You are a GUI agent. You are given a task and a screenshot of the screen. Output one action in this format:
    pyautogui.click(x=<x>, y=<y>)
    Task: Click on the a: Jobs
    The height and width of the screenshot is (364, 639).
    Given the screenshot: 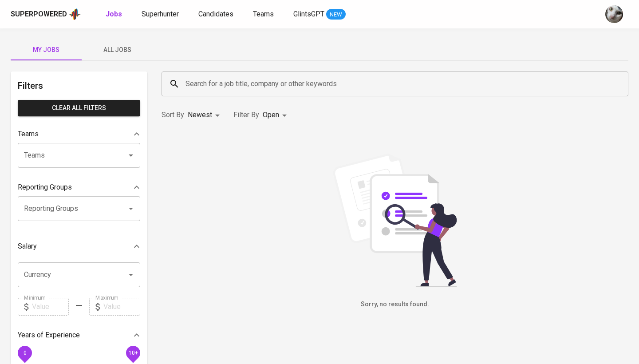 What is the action you would take?
    pyautogui.click(x=115, y=14)
    